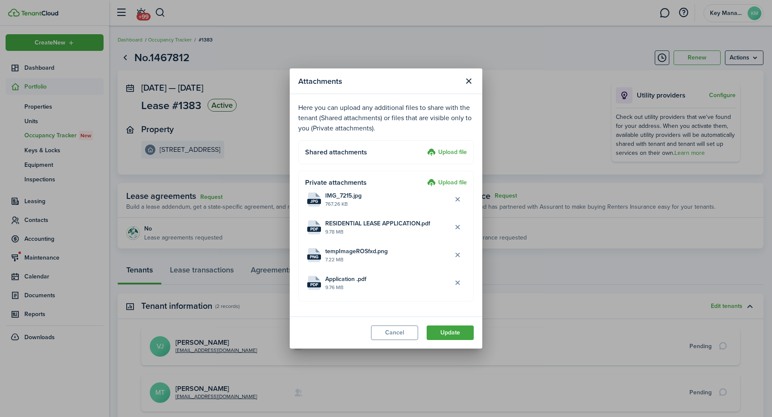 The height and width of the screenshot is (417, 772). I want to click on span: RESIDENTIAL LEASE APPLICATION.pdf, so click(378, 223).